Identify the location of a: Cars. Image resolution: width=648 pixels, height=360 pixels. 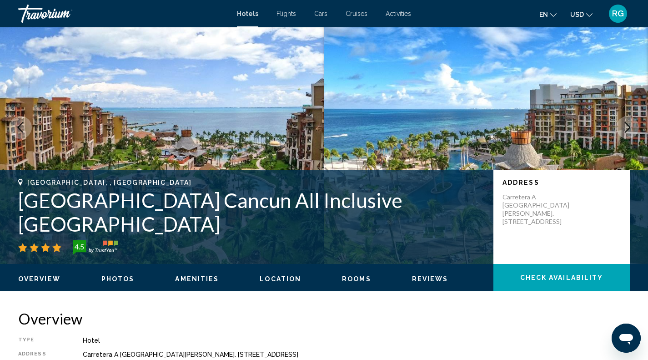
(321, 14).